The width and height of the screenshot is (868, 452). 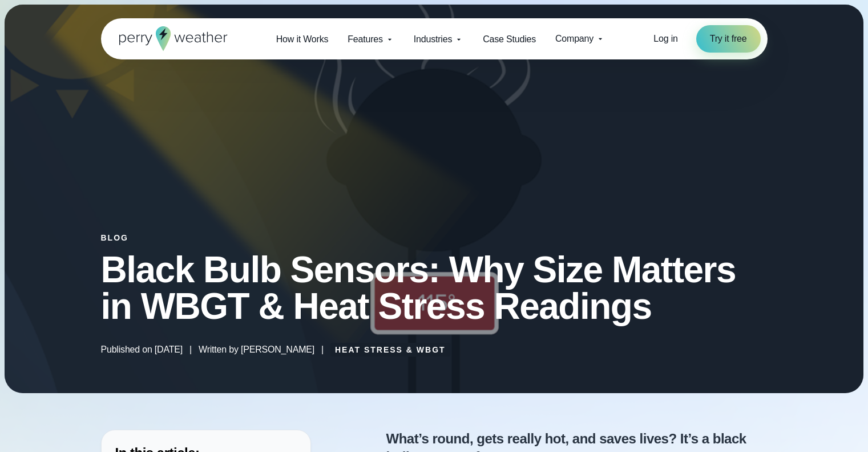 What do you see at coordinates (434, 238) in the screenshot?
I see `div: Blog` at bounding box center [434, 238].